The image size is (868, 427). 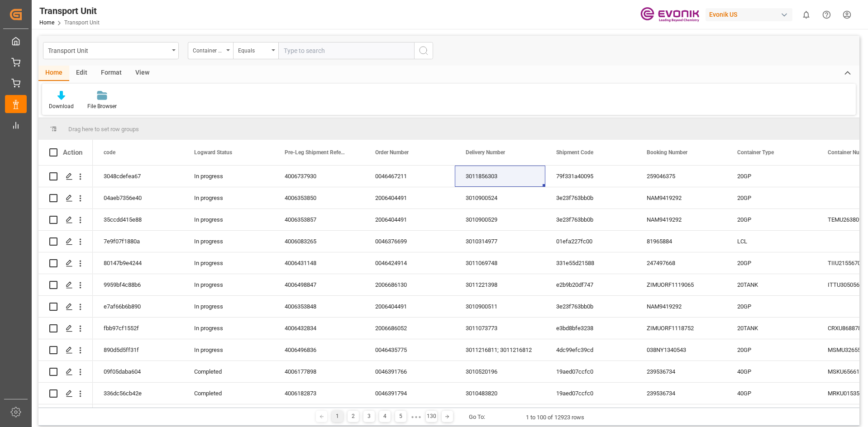 I want to click on div: 4, so click(x=385, y=416).